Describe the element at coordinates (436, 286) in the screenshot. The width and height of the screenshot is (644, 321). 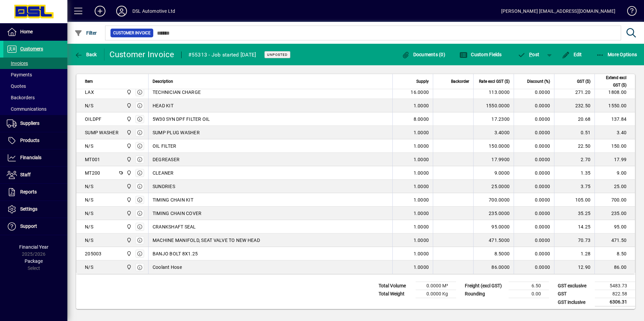
I see `td: 0.0000 M³` at that location.